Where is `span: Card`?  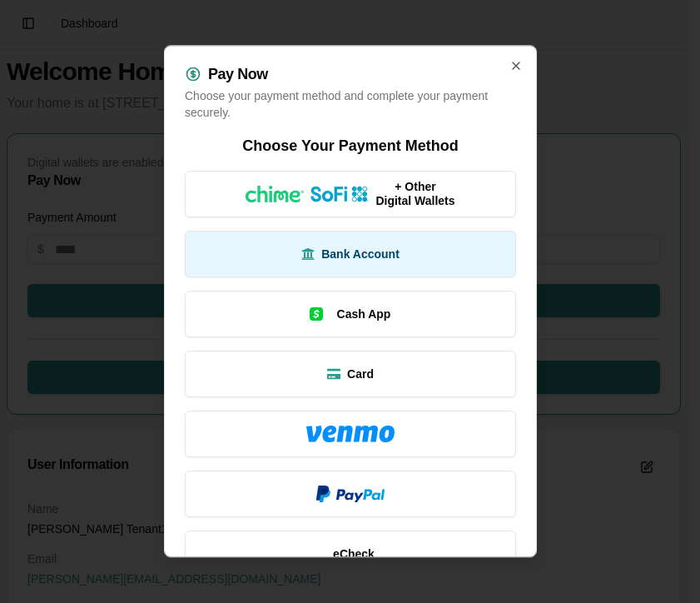 span: Card is located at coordinates (360, 374).